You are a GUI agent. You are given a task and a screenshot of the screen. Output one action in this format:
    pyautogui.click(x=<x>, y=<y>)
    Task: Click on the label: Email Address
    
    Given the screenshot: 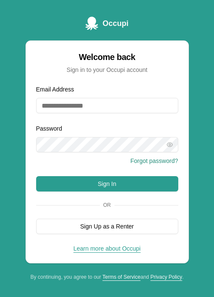 What is the action you would take?
    pyautogui.click(x=55, y=89)
    